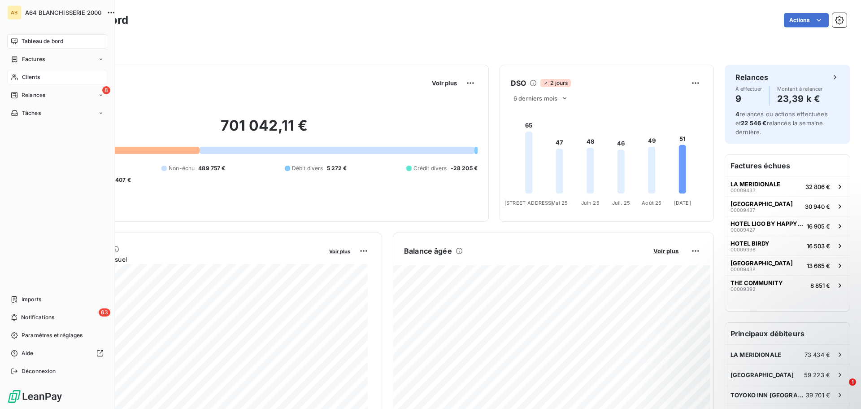  Describe the element at coordinates (14, 13) in the screenshot. I see `div: AB` at that location.